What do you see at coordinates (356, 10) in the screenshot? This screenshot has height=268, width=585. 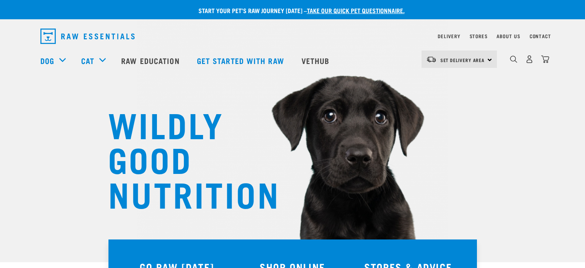 I see `a: take our quick pet questionnaire.` at bounding box center [356, 10].